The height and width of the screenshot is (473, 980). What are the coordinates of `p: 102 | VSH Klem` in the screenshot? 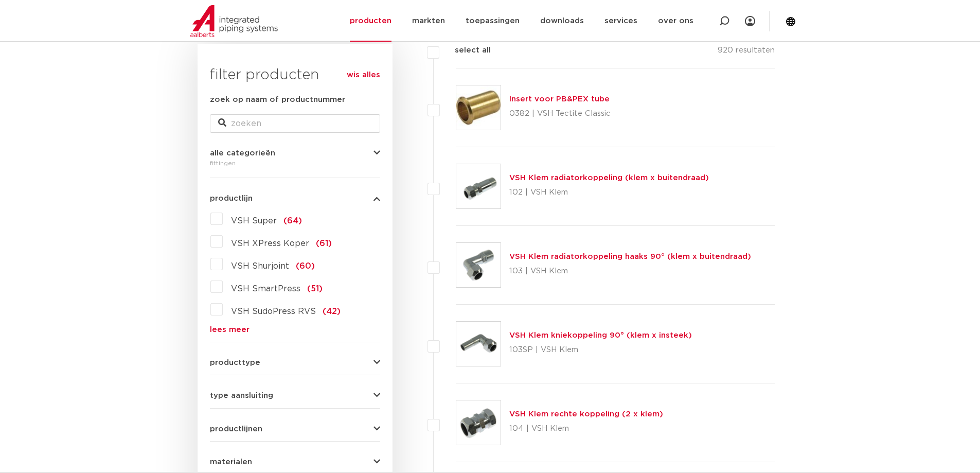 It's located at (609, 193).